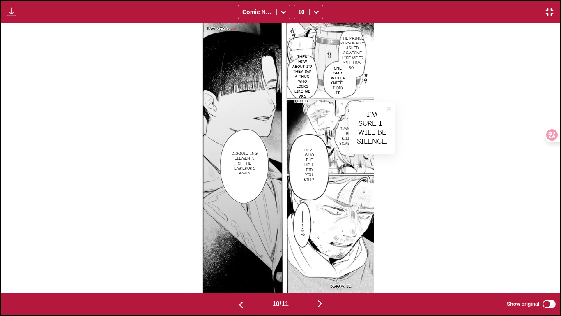  What do you see at coordinates (309, 165) in the screenshot?
I see `p: Hey... Who the hell did you kill?` at bounding box center [309, 165].